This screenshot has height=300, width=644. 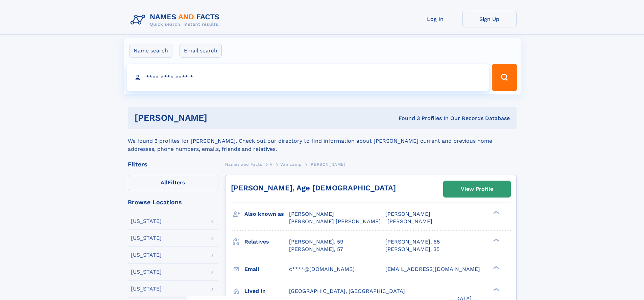 I want to click on a: Van camp, so click(x=291, y=164).